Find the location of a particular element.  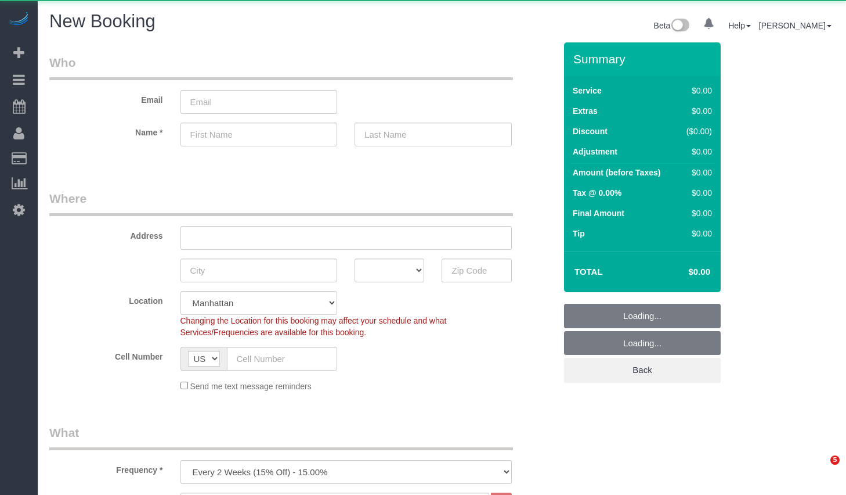

label: Final Amount is located at coordinates (598, 213).